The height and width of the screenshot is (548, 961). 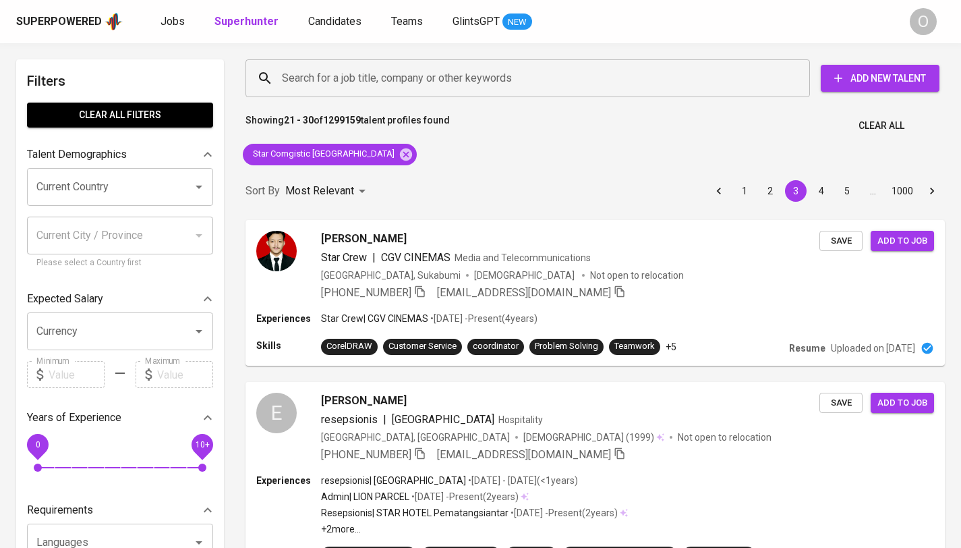 What do you see at coordinates (882, 125) in the screenshot?
I see `button: Clear All` at bounding box center [882, 125].